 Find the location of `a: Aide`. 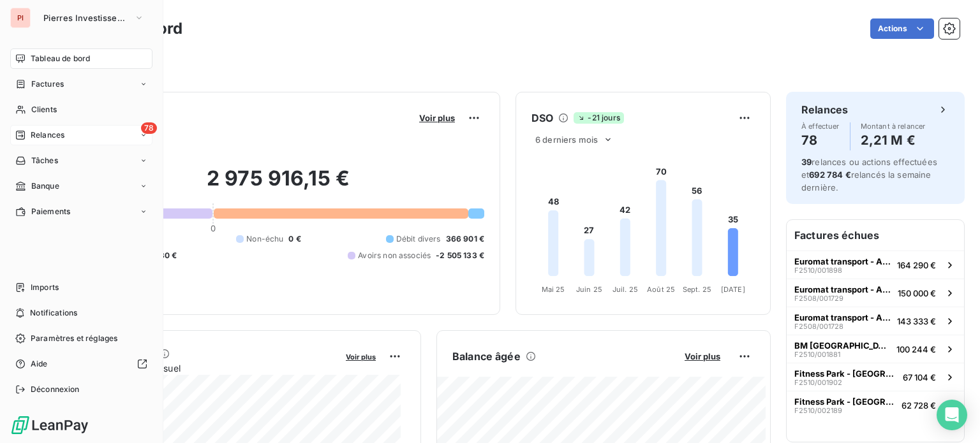

a: Aide is located at coordinates (81, 364).